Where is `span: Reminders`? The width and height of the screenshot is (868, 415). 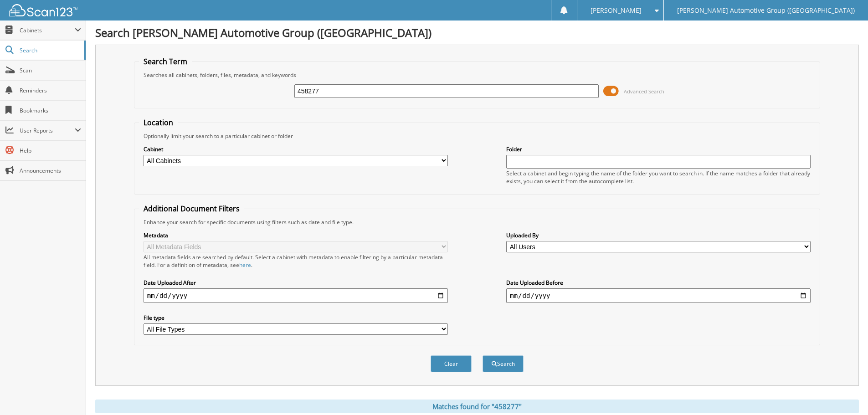
span: Reminders is located at coordinates (50, 90).